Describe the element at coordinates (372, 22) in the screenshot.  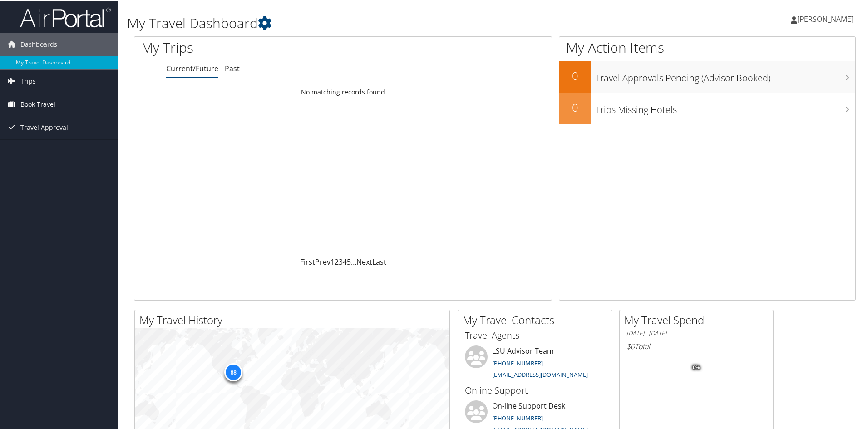
I see `h1: My Travel Dashboard` at that location.